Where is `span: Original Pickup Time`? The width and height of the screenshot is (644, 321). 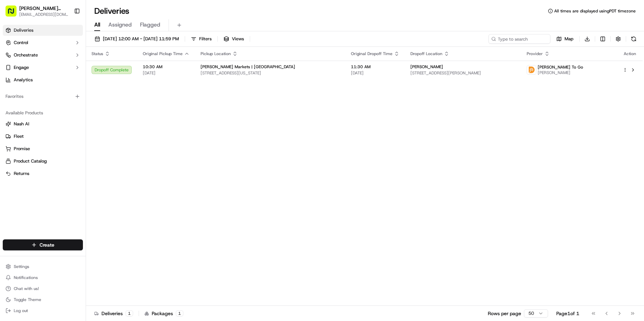 span: Original Pickup Time is located at coordinates (162, 53).